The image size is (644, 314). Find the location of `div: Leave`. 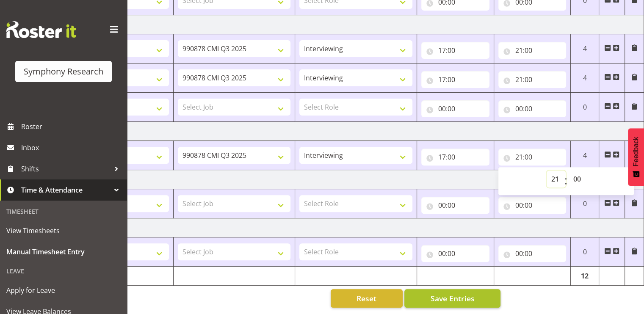

div: Leave is located at coordinates (64, 271).